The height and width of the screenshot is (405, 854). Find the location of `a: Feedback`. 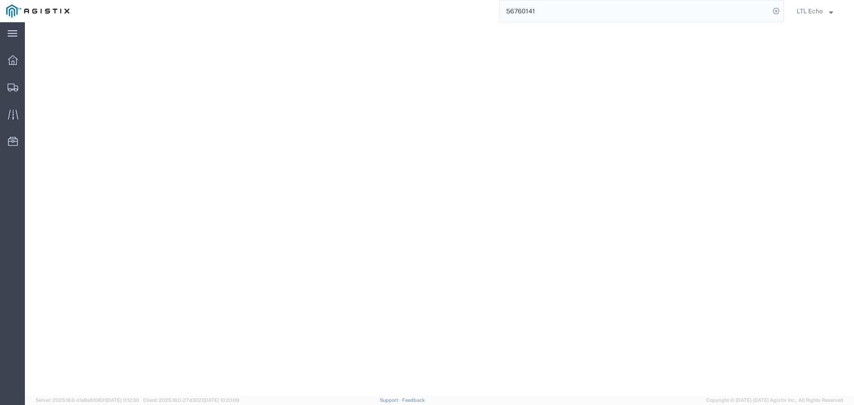

a: Feedback is located at coordinates (413, 400).